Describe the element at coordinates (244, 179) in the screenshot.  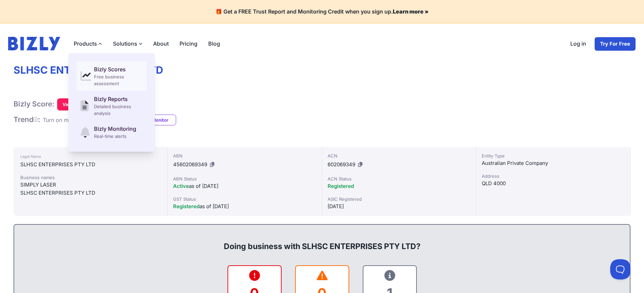
I see `div: ABN Status` at that location.